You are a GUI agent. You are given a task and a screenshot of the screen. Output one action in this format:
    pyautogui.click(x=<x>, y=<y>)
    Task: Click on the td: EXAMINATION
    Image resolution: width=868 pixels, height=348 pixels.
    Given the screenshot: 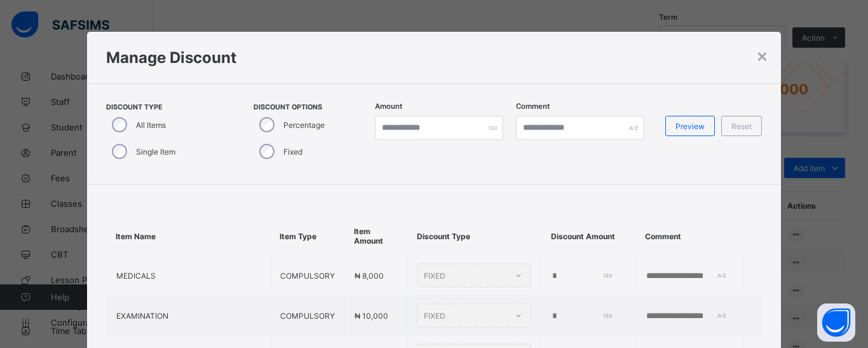 What is the action you would take?
    pyautogui.click(x=188, y=315)
    